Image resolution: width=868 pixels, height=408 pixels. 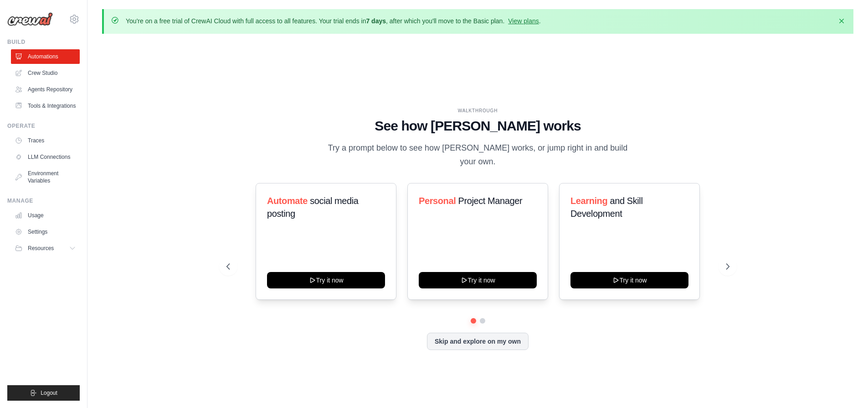 I want to click on span: Automate, so click(x=287, y=201).